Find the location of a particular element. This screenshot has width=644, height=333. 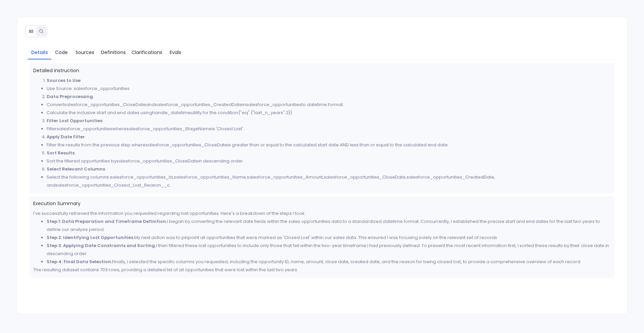

li: Convert and in to datetime format. is located at coordinates (329, 105).